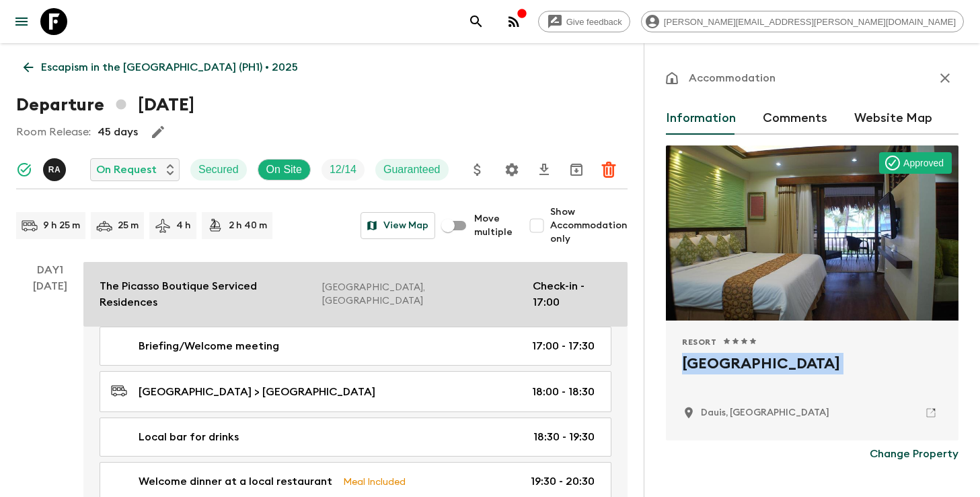 The image size is (980, 497). What do you see at coordinates (128, 226) in the screenshot?
I see `p: 25 m` at bounding box center [128, 226].